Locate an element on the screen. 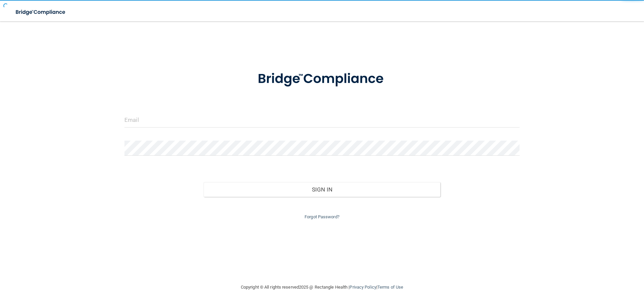 This screenshot has height=305, width=644. div: Copyright © All rights reserved 2025 @ Rectangle Health | | is located at coordinates (322, 287).